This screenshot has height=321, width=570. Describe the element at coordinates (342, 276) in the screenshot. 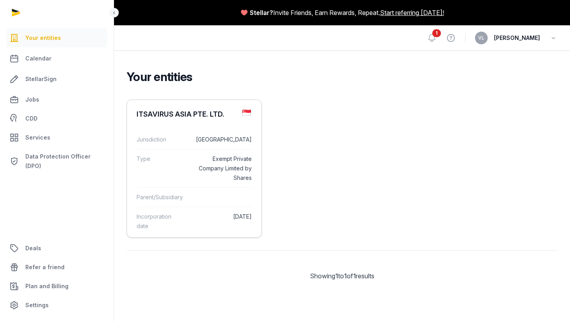

I see `div: Showing to of results` at that location.